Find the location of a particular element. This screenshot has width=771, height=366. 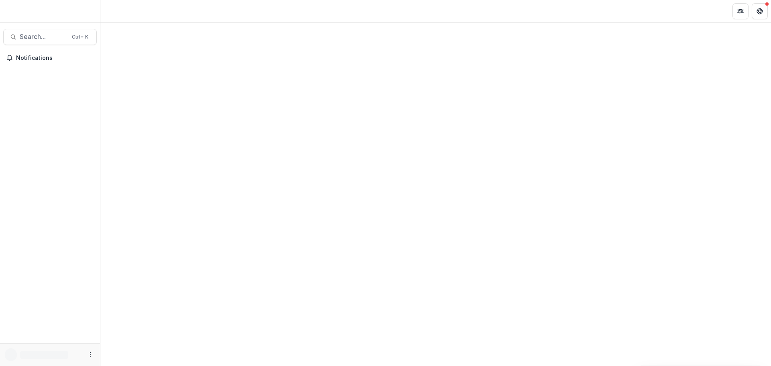

button: Search... is located at coordinates (50, 37).